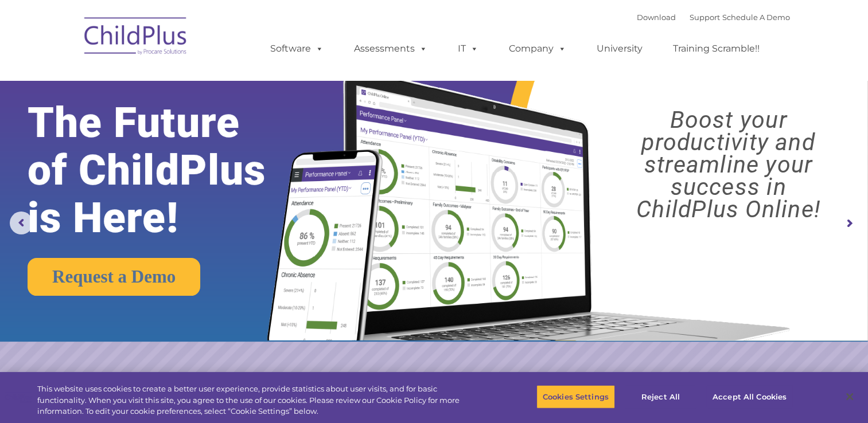 The width and height of the screenshot is (868, 423). What do you see at coordinates (538, 49) in the screenshot?
I see `a: Company` at bounding box center [538, 49].